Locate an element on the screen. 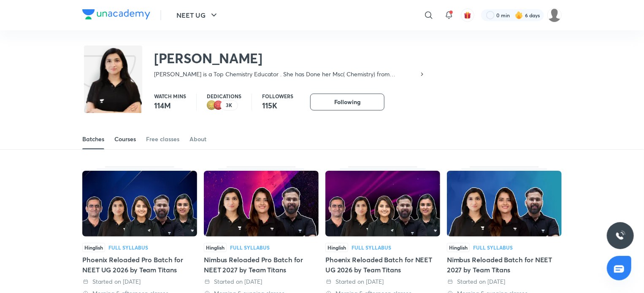 This screenshot has height=293, width=644. img: educator badge2 is located at coordinates (212, 105).